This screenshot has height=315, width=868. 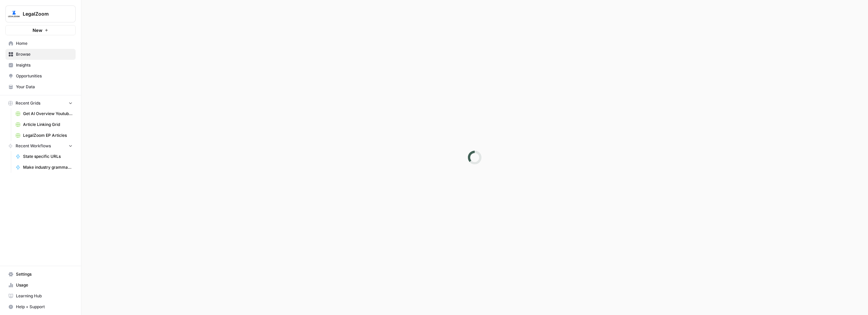 I want to click on span: Get AI Overview Youtube Videos Grid, so click(x=48, y=113).